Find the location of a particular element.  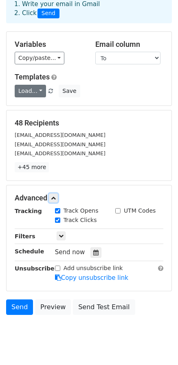

a: Load... is located at coordinates (30, 91).